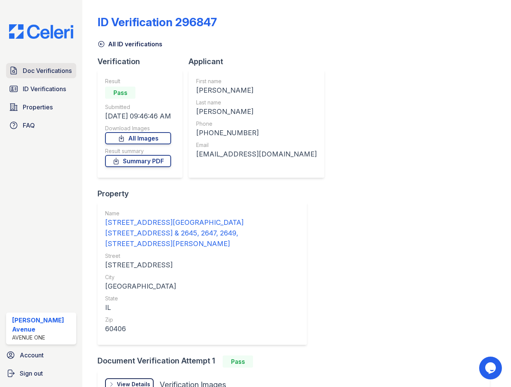  Describe the element at coordinates (257, 124) in the screenshot. I see `div: Phone` at that location.